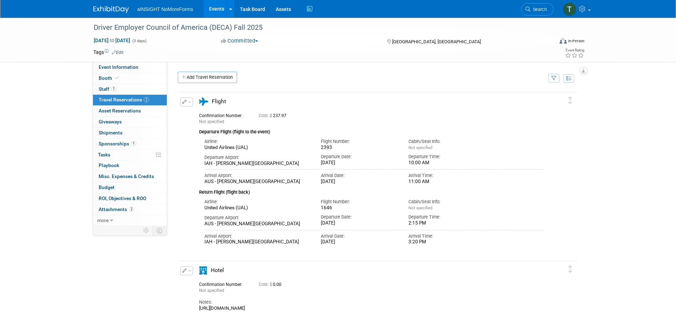 This screenshot has width=676, height=326. I want to click on a: Staff1, so click(130, 89).